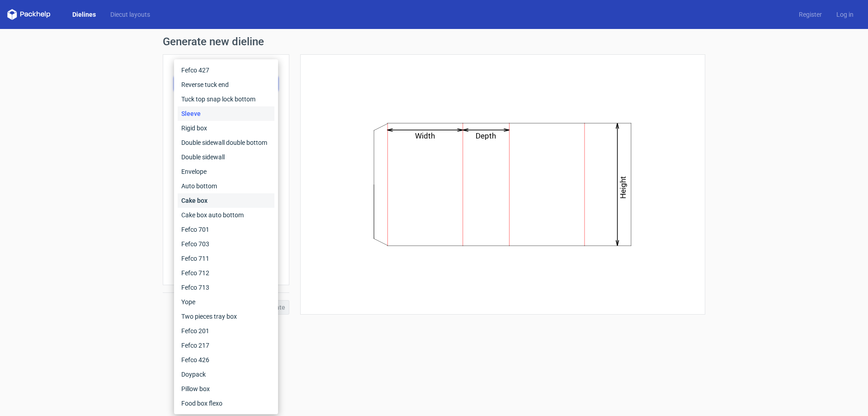  I want to click on div: Fefco 711, so click(226, 258).